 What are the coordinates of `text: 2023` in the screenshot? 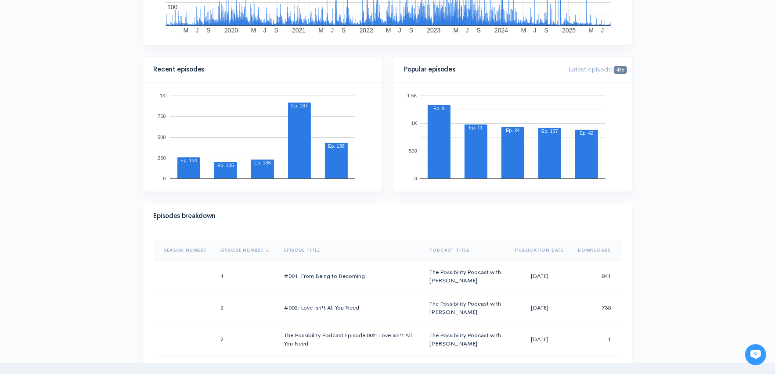 It's located at (433, 30).